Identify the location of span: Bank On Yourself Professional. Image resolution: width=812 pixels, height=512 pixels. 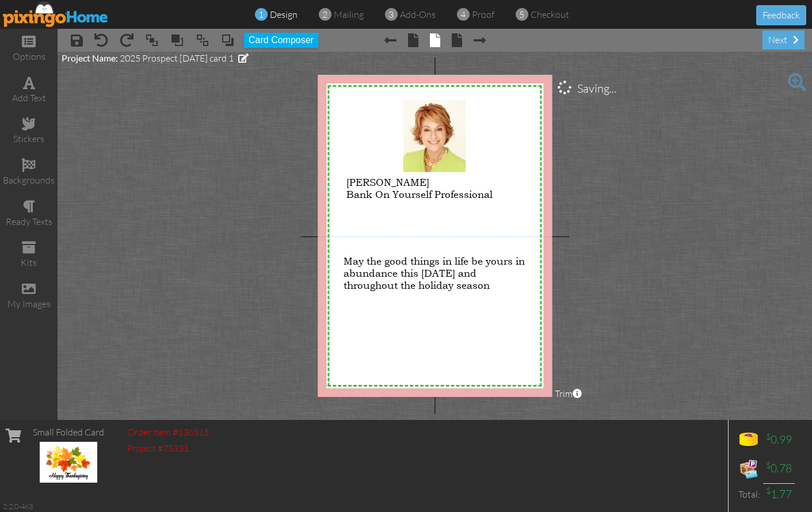
(420, 194).